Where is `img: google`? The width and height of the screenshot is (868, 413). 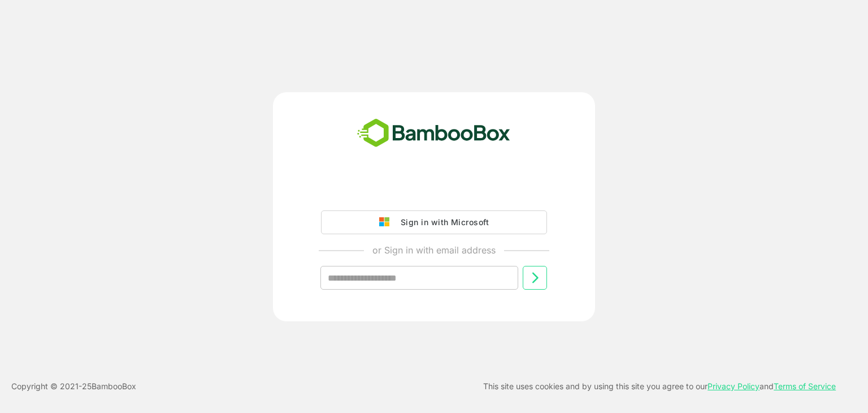
img: google is located at coordinates (387, 222).